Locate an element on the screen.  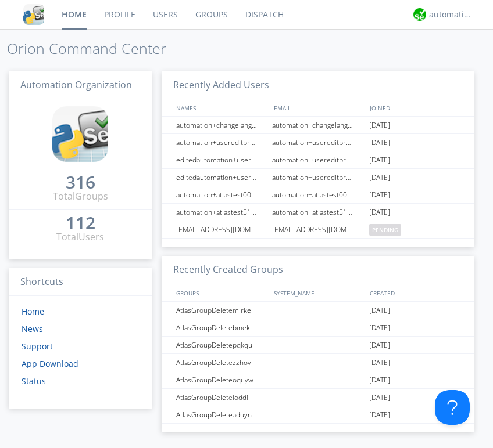
h3: Recently Created Groups is located at coordinates (317, 271).